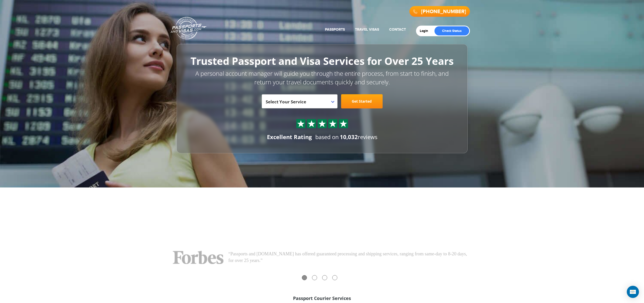  What do you see at coordinates (452, 31) in the screenshot?
I see `a: Check Status` at bounding box center [452, 31].